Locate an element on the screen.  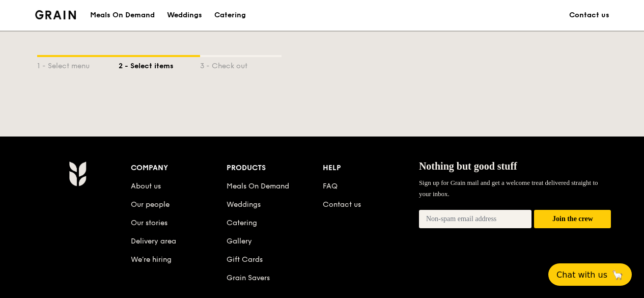
img: AYc88T3wAAAABJRU5ErkJggg== is located at coordinates (77, 174).